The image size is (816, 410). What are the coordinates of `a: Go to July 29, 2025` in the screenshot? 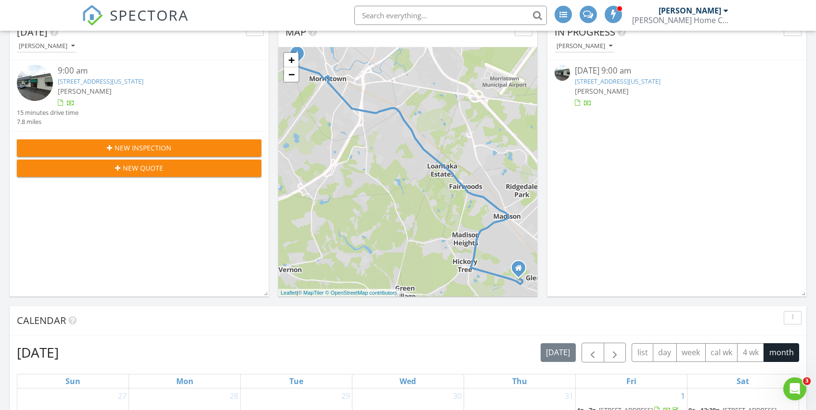 It's located at (345, 396).